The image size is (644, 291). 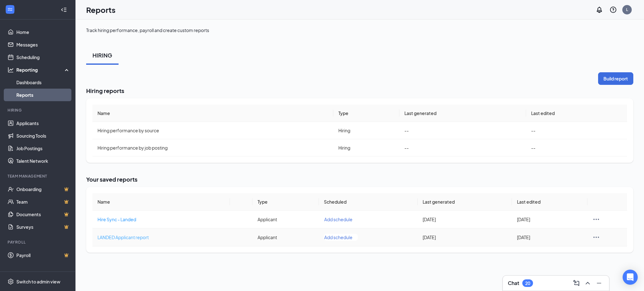 What do you see at coordinates (576, 283) in the screenshot?
I see `button: ComposeMessage` at bounding box center [576, 283].